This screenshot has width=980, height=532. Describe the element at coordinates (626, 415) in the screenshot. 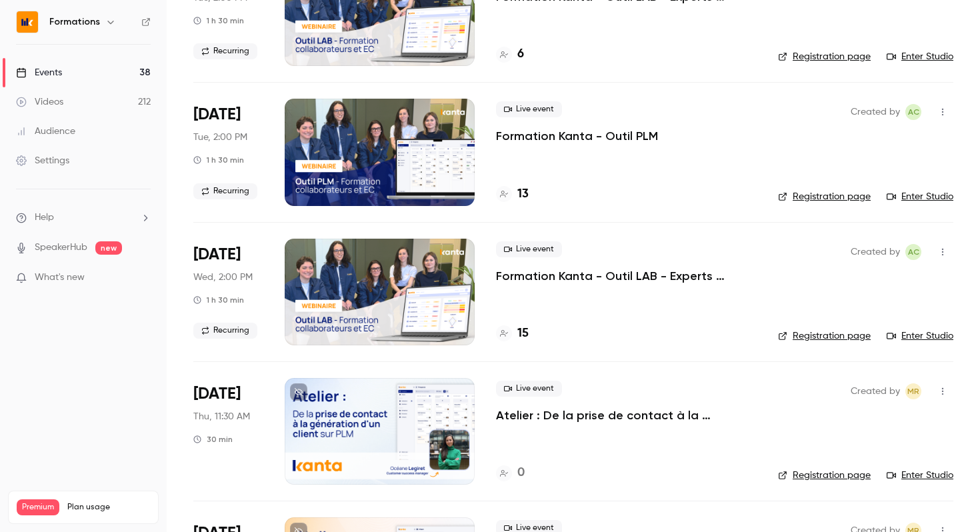

I see `p: Atelier : De la prise de contact à la génération d'un client sur PLM` at that location.